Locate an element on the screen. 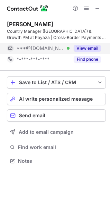 Image resolution: width=110 pixels, height=220 pixels. button: Notes is located at coordinates (56, 161).